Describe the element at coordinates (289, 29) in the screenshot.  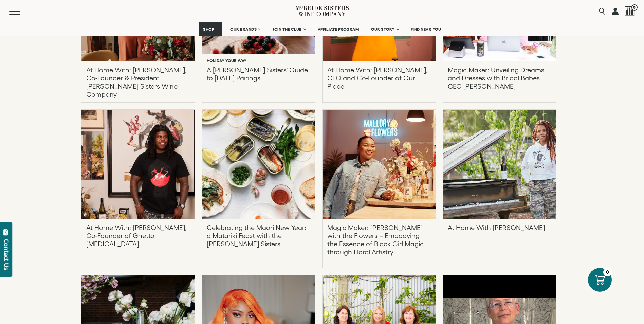
I see `a: JOIN THE CLUB` at that location.